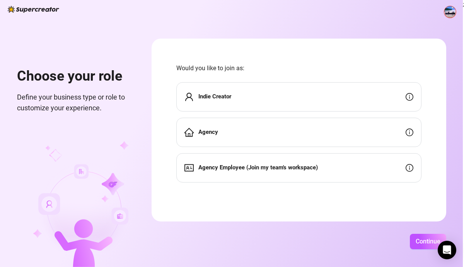 The image size is (464, 267). Describe the element at coordinates (428, 242) in the screenshot. I see `span: Continue` at that location.